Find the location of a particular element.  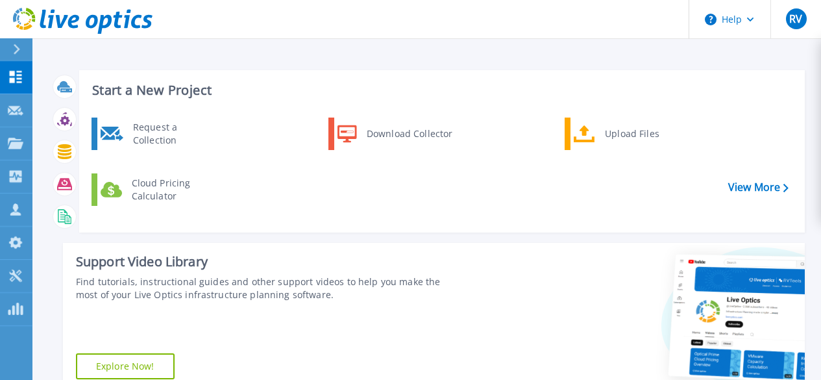

a: Upload Files is located at coordinates (631, 134).